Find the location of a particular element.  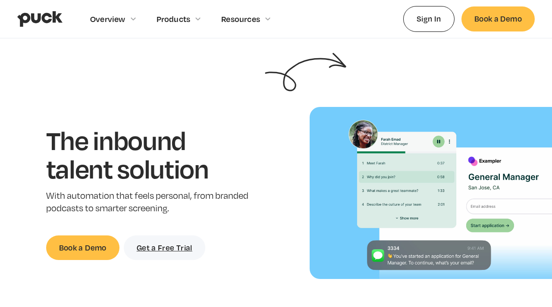

div: Resources is located at coordinates (241, 19).